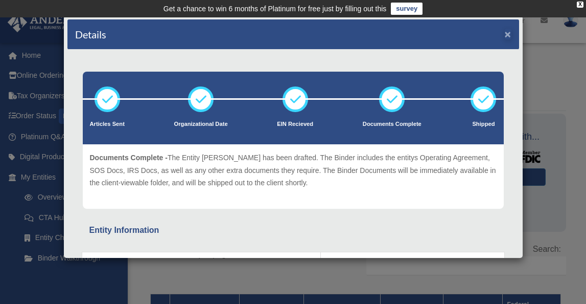  Describe the element at coordinates (295, 124) in the screenshot. I see `p: EIN Recieved` at that location.